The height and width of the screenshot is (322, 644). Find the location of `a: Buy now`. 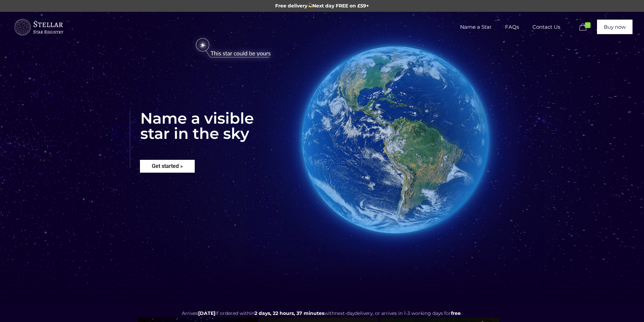

a: Buy now is located at coordinates (615, 27).